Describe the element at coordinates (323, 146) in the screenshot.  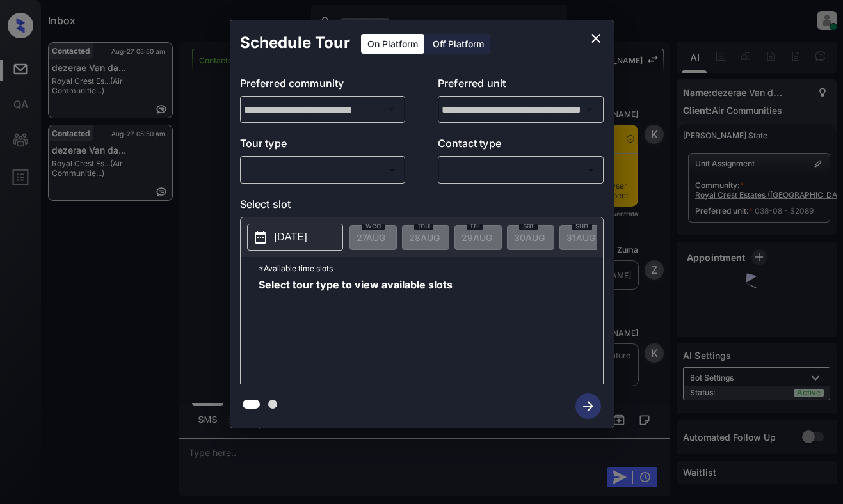
I see `p: Tour type` at that location.